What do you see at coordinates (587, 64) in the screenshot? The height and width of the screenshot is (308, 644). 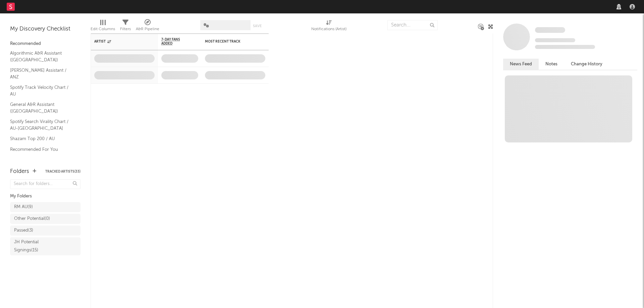 I see `button: Change History` at bounding box center [587, 64].